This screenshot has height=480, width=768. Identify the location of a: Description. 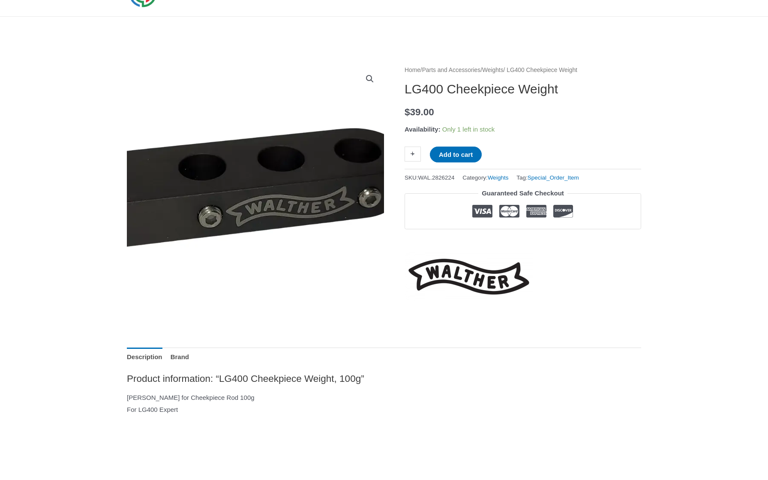
(144, 356).